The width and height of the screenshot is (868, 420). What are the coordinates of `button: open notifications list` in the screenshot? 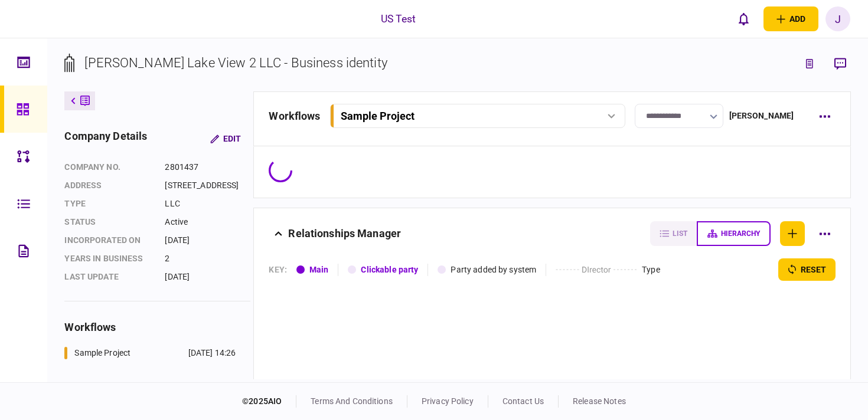 It's located at (744, 19).